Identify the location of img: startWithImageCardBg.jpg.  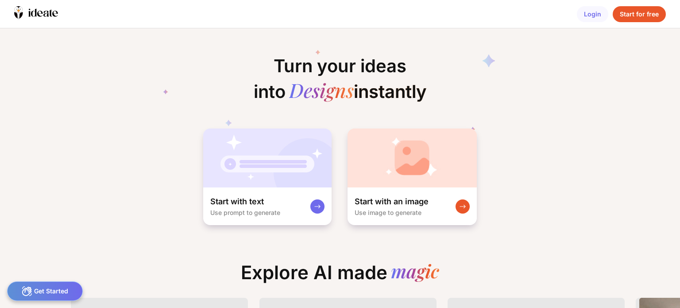
(412, 158).